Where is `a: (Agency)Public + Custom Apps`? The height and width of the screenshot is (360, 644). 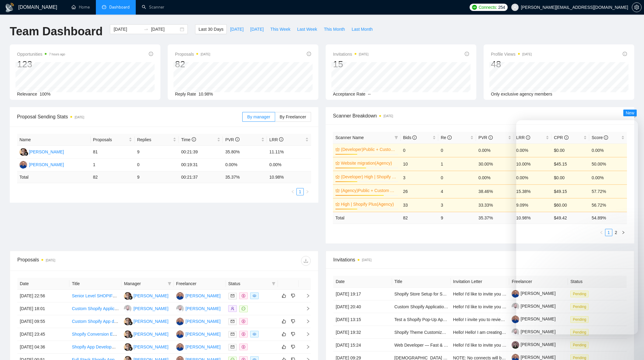 a: (Agency)Public + Custom Apps is located at coordinates (369, 190).